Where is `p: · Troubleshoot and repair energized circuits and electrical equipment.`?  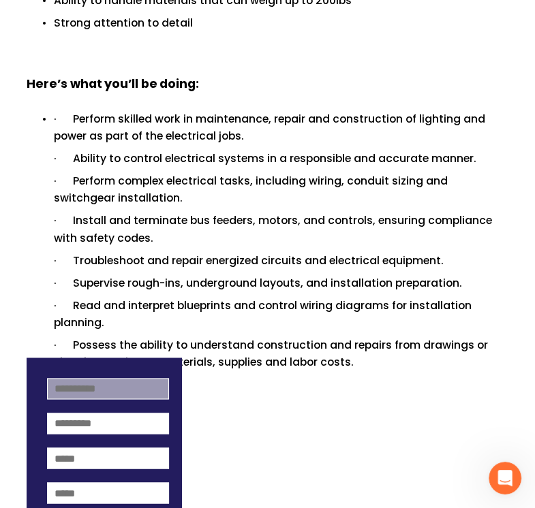 p: · Troubleshoot and repair energized circuits and electrical equipment. is located at coordinates (281, 260).